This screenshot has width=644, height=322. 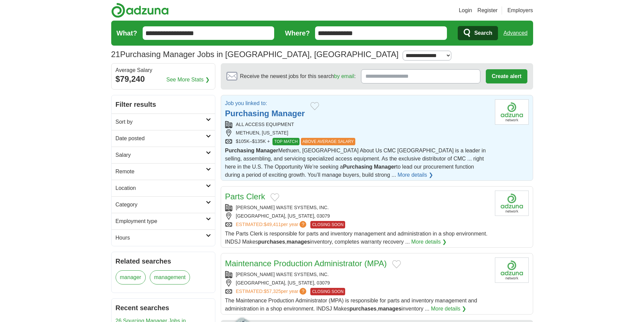 I want to click on div: $79,240, so click(x=163, y=79).